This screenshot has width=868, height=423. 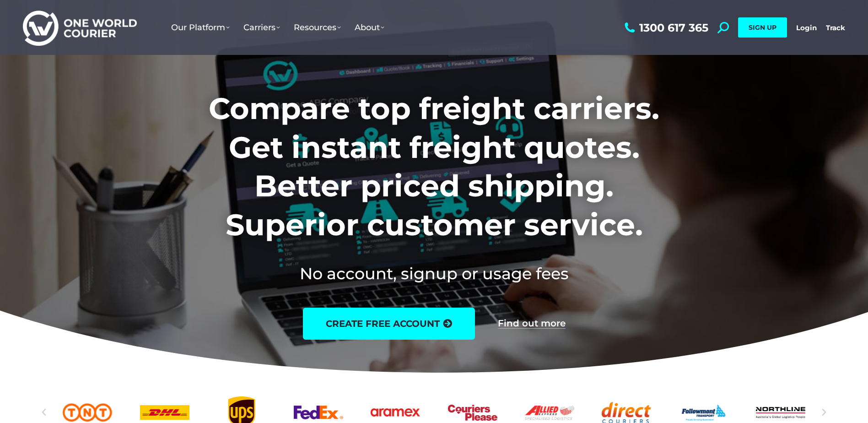 What do you see at coordinates (262, 28) in the screenshot?
I see `a: Carriers` at bounding box center [262, 28].